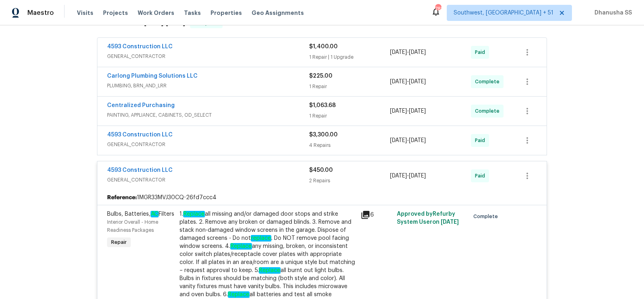 This screenshot has height=299, width=644. Describe the element at coordinates (438, 8) in the screenshot. I see `div: 782` at that location.